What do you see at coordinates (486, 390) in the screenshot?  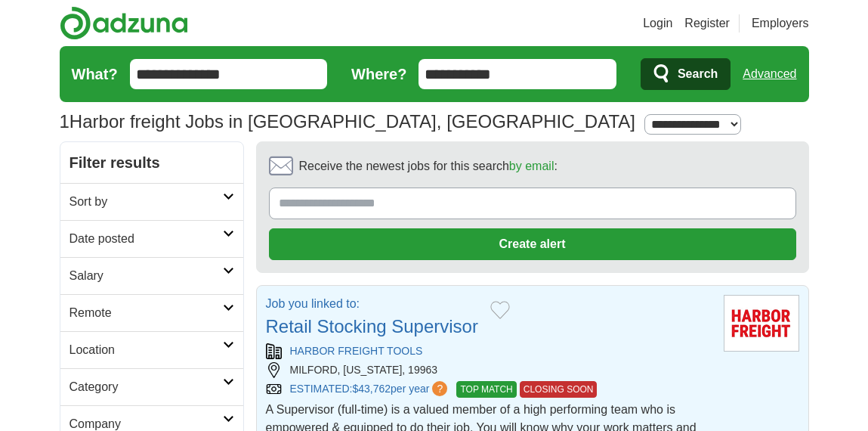 I see `span: TOP MATCH` at bounding box center [486, 390].